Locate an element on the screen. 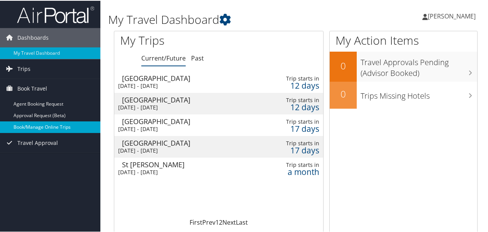 This screenshot has width=488, height=232. h1: My Trips is located at coordinates (175, 40).